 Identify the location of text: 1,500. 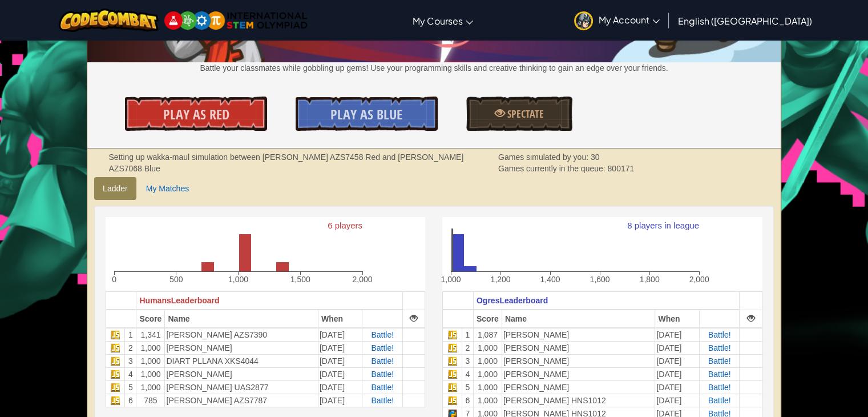
(300, 279).